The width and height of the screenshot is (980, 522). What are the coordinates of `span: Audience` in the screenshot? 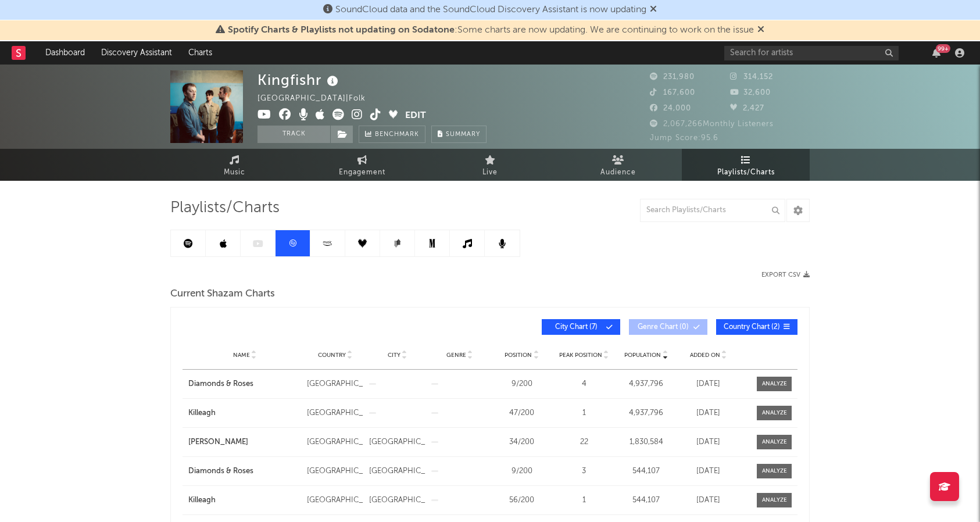 It's located at (618, 173).